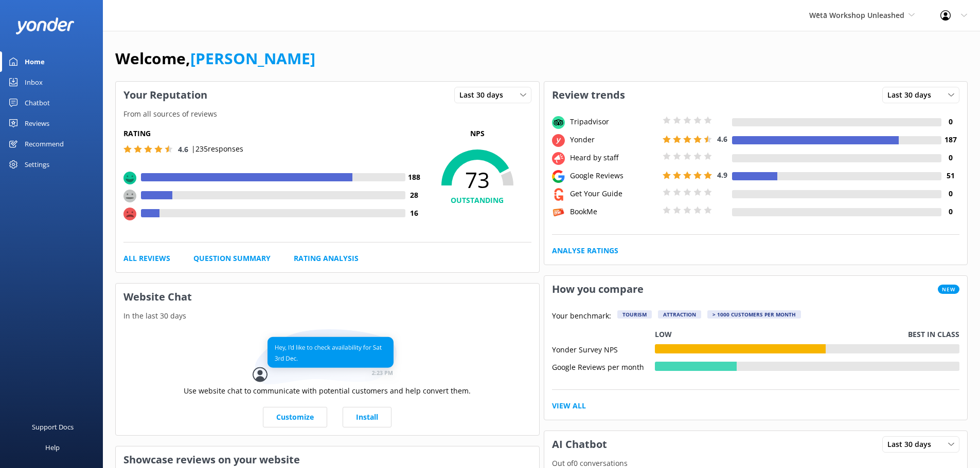  I want to click on p: NPS, so click(478, 133).